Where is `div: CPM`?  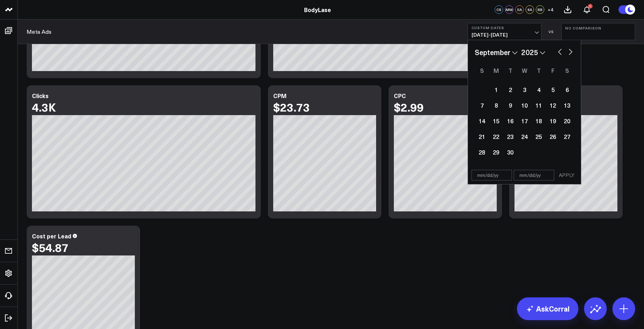
div: CPM is located at coordinates (280, 95).